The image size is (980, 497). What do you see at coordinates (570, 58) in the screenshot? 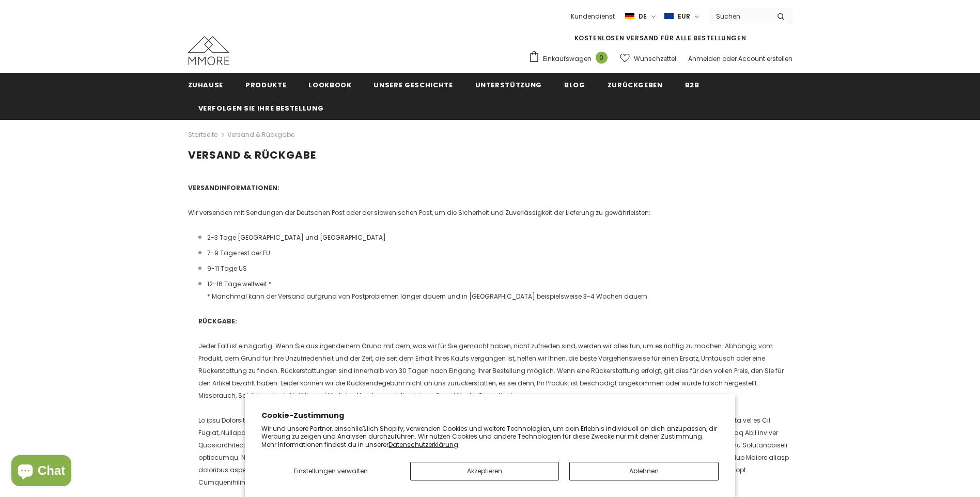
I see `a: Einkaufswagen 0` at bounding box center [570, 58].